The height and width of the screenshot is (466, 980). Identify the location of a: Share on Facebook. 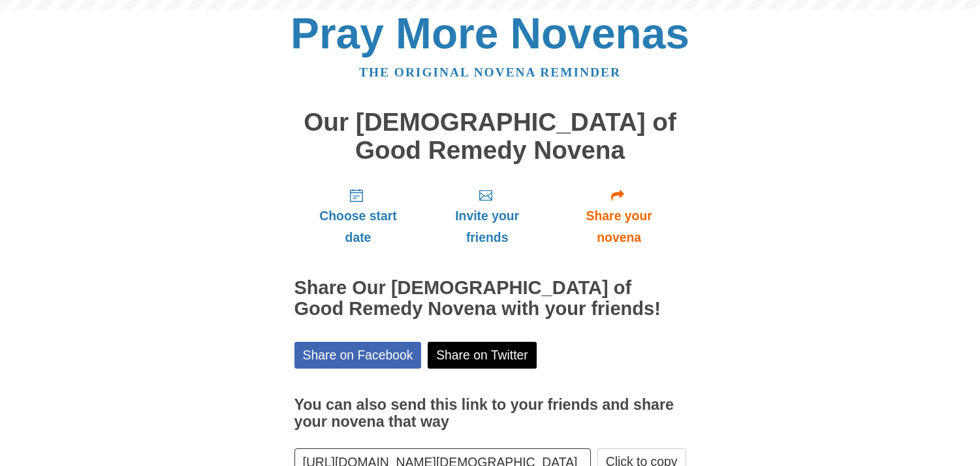
(358, 355).